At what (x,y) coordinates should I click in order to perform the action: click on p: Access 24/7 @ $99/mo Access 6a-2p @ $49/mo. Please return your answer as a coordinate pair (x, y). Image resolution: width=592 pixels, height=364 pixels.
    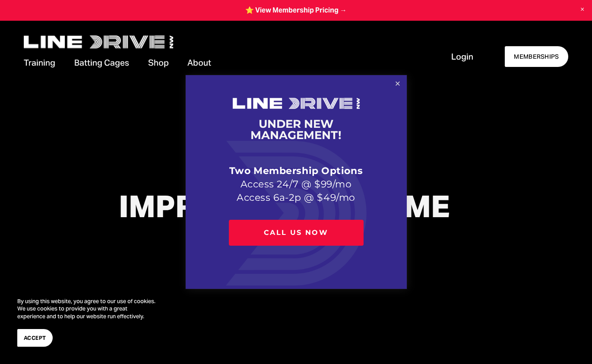
    Looking at the image, I should click on (296, 178).